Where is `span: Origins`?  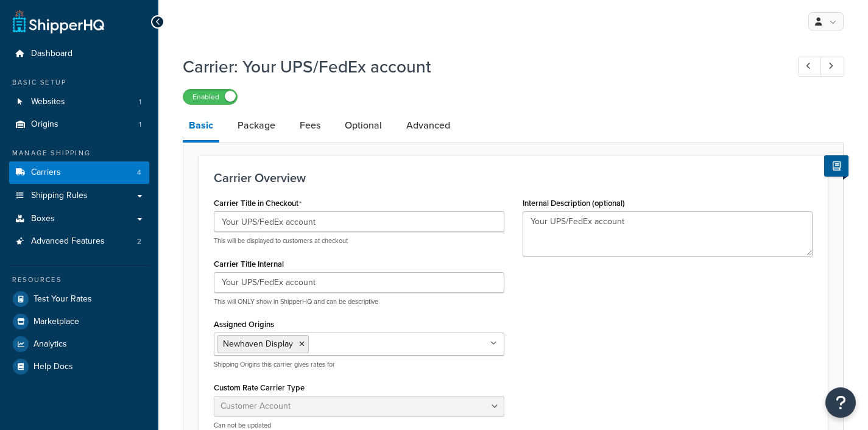 span: Origins is located at coordinates (45, 124).